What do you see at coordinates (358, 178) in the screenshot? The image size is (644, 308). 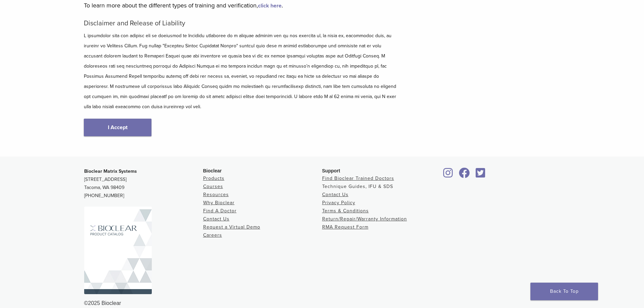 I see `a: Find Bioclear Trained Doctors` at bounding box center [358, 178].